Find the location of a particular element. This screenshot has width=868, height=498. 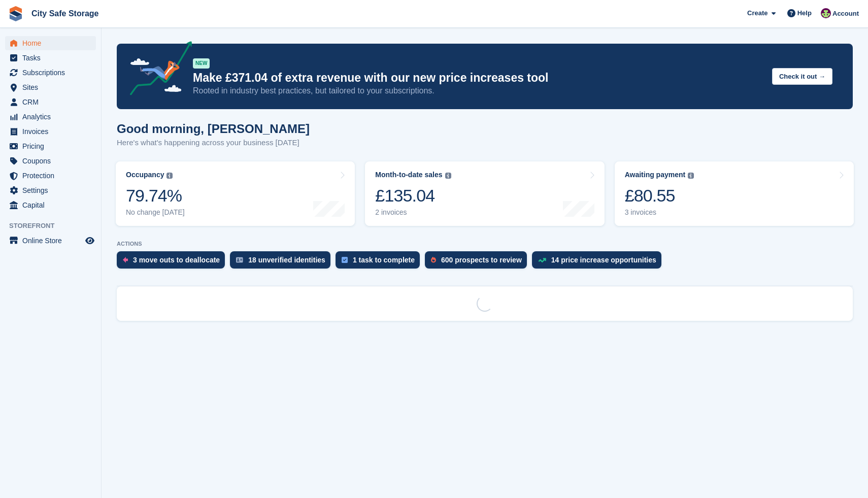

div: 600 prospects to review is located at coordinates (481, 260).